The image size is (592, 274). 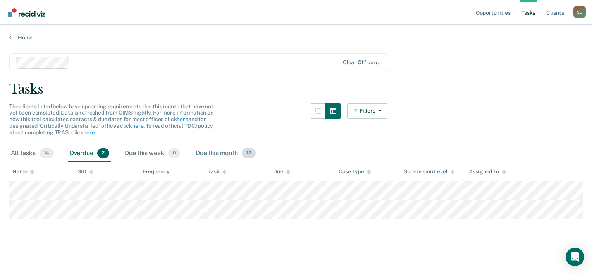 What do you see at coordinates (103, 153) in the screenshot?
I see `span: 2` at bounding box center [103, 153].